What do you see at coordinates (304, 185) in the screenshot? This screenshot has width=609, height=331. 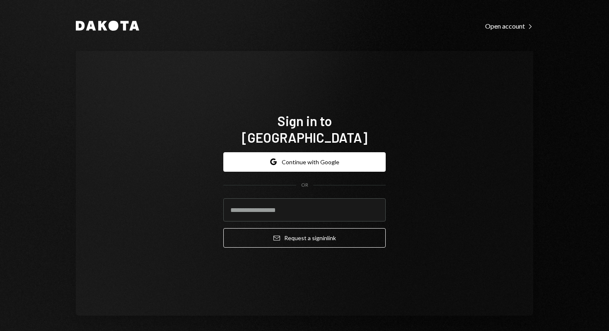 I see `div: OR` at bounding box center [304, 185].